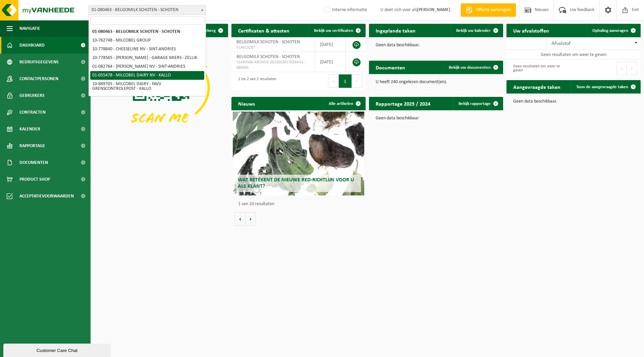 Image resolution: width=644 pixels, height=357 pixels. What do you see at coordinates (531, 30) in the screenshot?
I see `h2: Uw afvalstoffen` at bounding box center [531, 30].